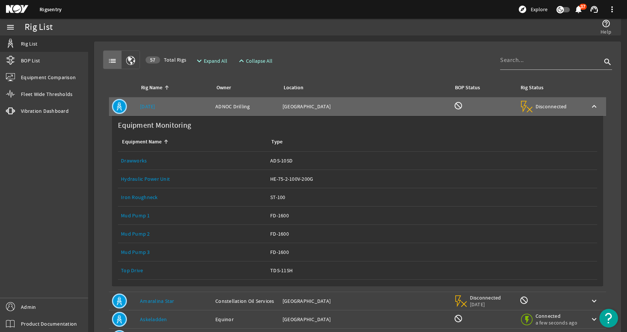 This screenshot has height=332, width=627. Describe the element at coordinates (38, 27) in the screenshot. I see `div: Rig List` at that location.